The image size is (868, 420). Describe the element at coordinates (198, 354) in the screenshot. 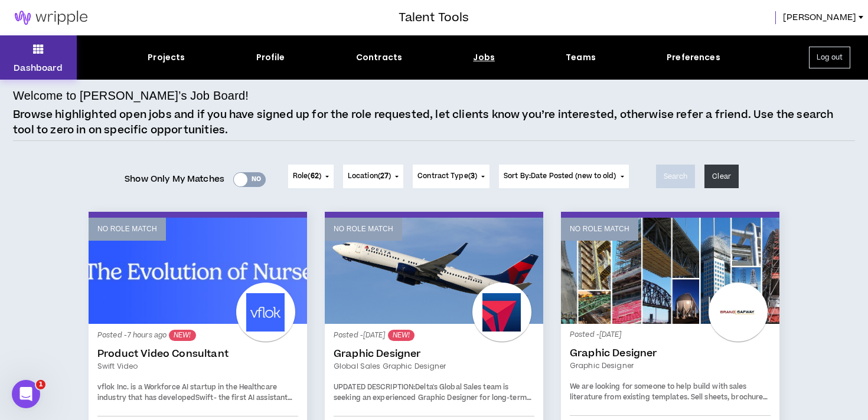

I see `a: Product Video Consultant` at that location.